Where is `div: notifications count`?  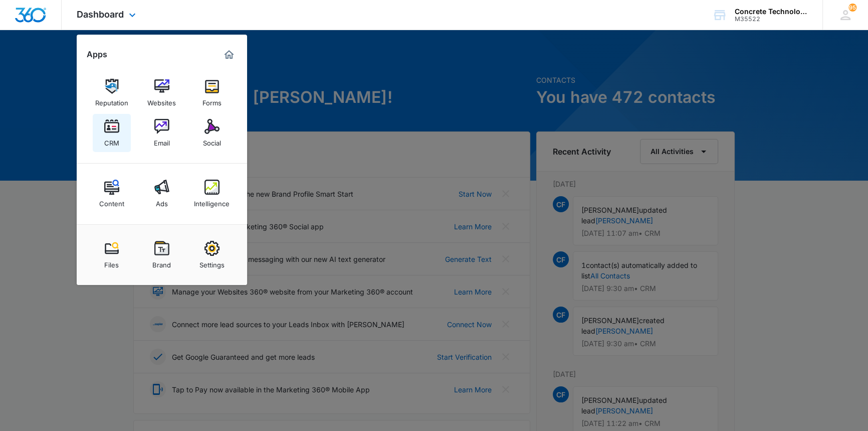 div: notifications count is located at coordinates (852, 8).